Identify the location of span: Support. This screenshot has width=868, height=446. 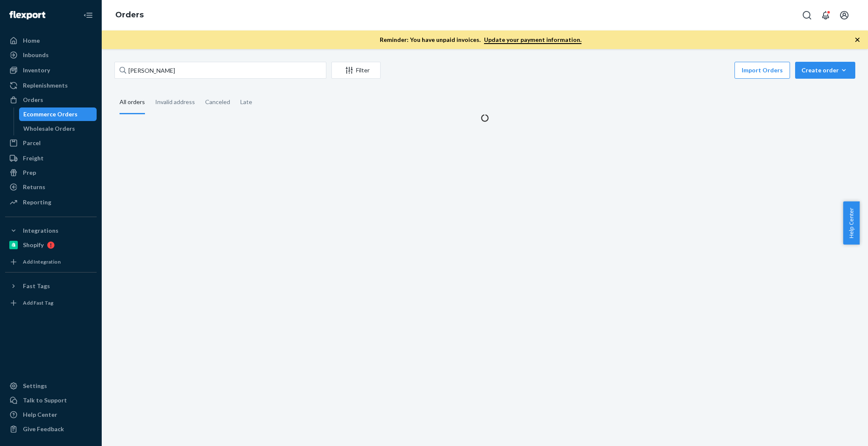
(33, 10).